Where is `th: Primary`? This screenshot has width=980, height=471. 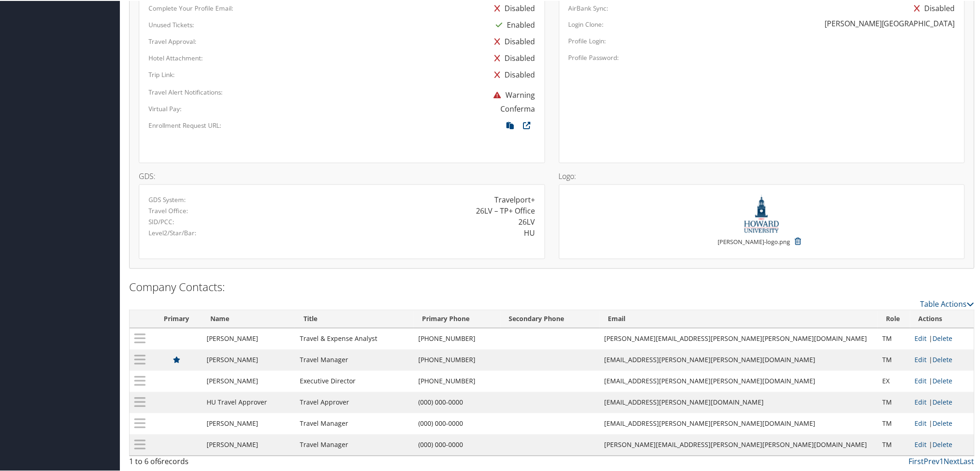 th: Primary is located at coordinates (176, 318).